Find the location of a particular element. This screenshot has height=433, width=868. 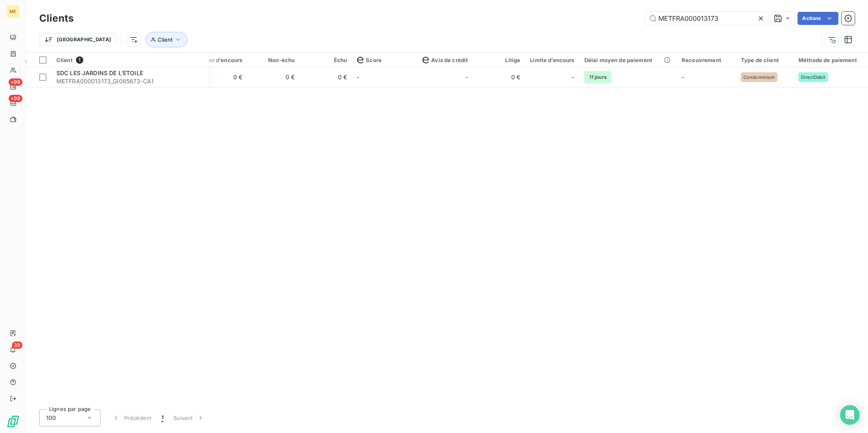

h3: Clients is located at coordinates (56, 19).